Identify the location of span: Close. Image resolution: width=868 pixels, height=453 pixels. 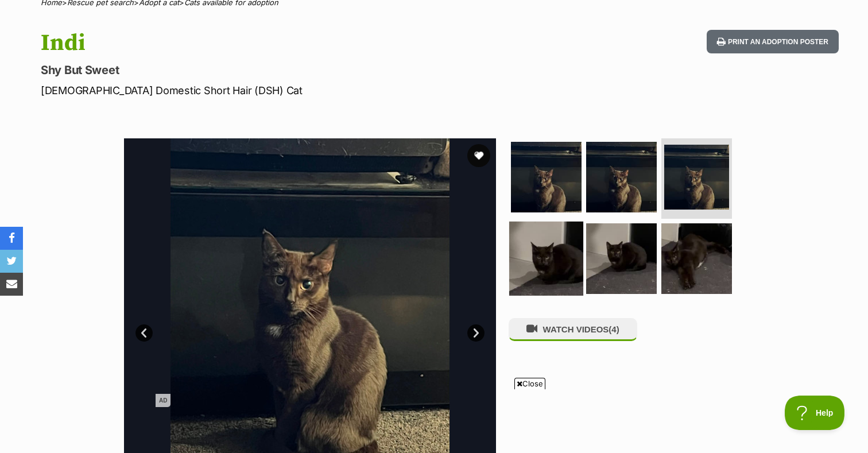
(530, 383).